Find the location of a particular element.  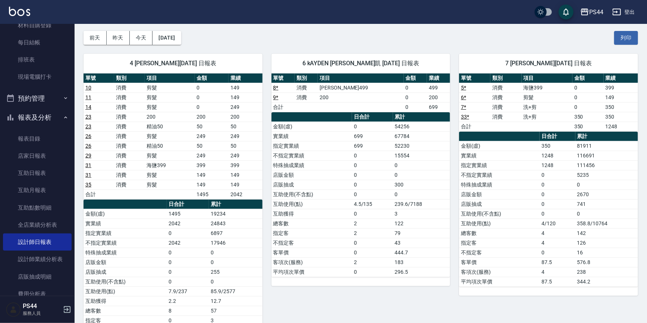

td: 客項次(服務) is located at coordinates (312, 262).